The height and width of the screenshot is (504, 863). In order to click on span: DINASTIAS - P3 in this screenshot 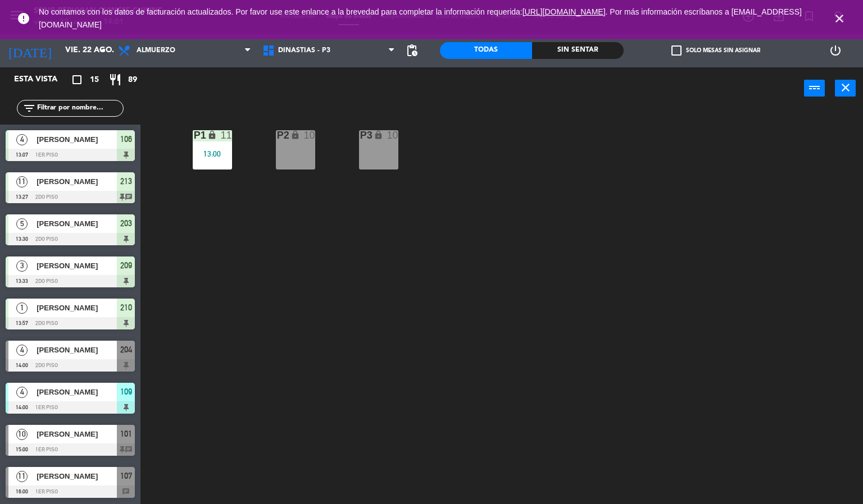, I will do `click(304, 50)`.